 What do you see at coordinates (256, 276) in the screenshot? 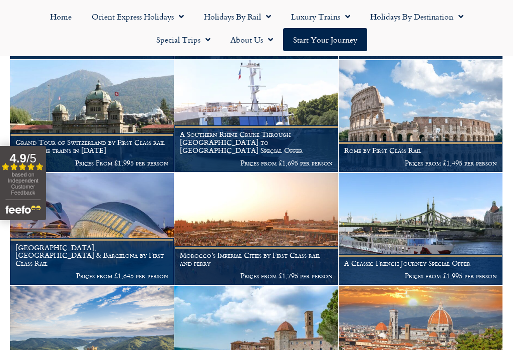
I see `p: Prices from £1,795 per person` at bounding box center [256, 276].